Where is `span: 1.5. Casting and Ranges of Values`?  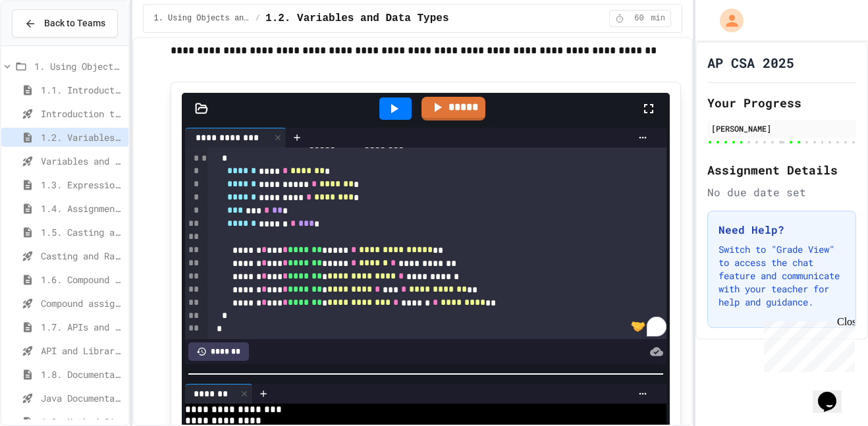 span: 1.5. Casting and Ranges of Values is located at coordinates (82, 232).